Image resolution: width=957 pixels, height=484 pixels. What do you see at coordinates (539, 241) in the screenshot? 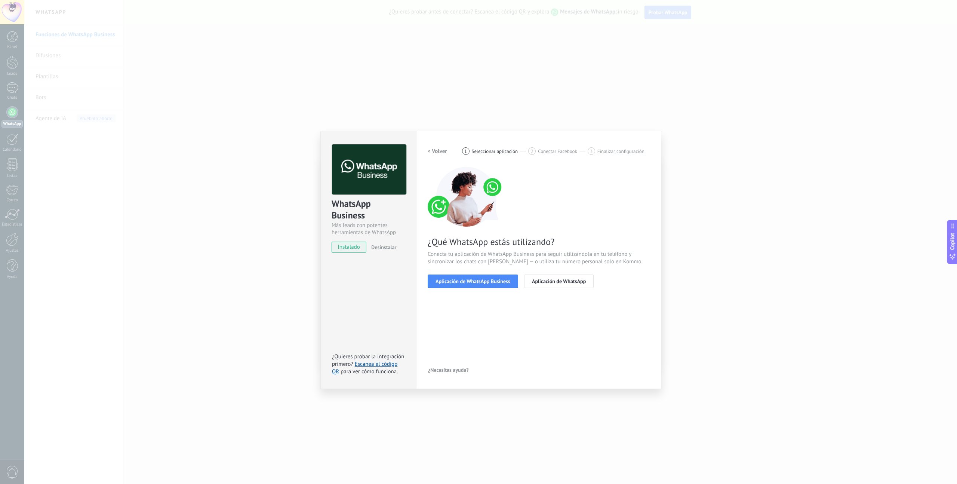
I see `span: ¿Qué WhatsApp estás utilizando?` at bounding box center [539, 241].